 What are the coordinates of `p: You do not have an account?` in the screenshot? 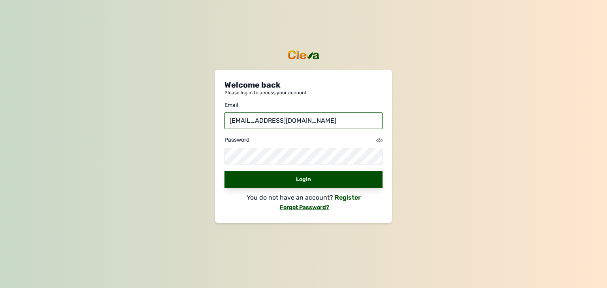 It's located at (290, 198).